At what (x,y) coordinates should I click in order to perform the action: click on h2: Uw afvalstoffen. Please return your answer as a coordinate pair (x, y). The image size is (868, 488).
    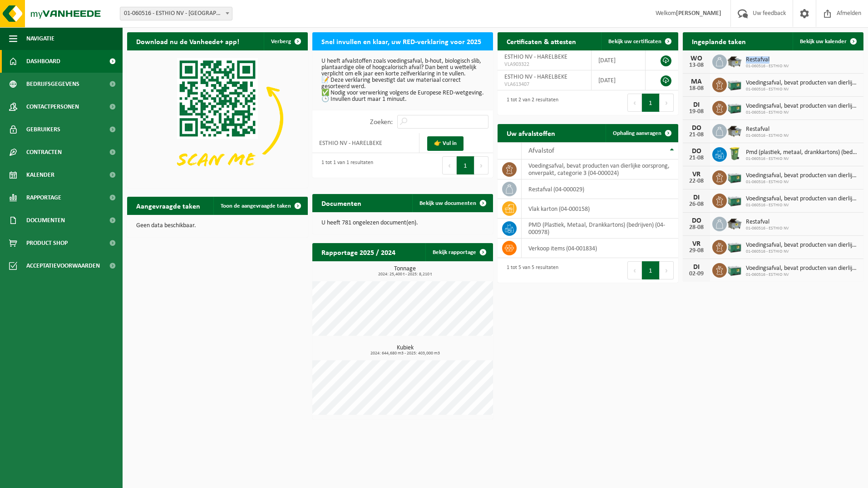
    Looking at the image, I should click on (531, 132).